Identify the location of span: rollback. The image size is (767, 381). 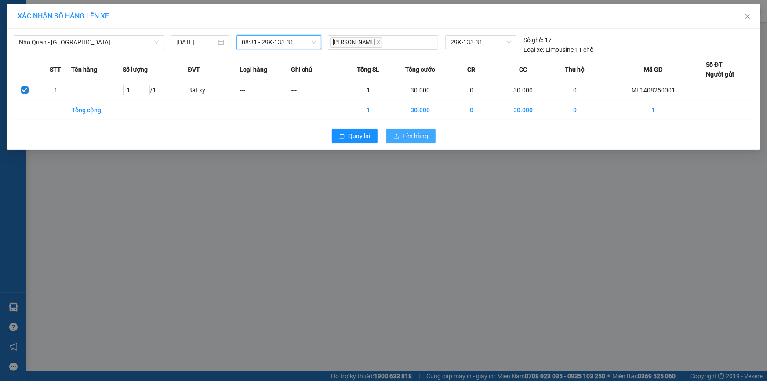
(342, 136).